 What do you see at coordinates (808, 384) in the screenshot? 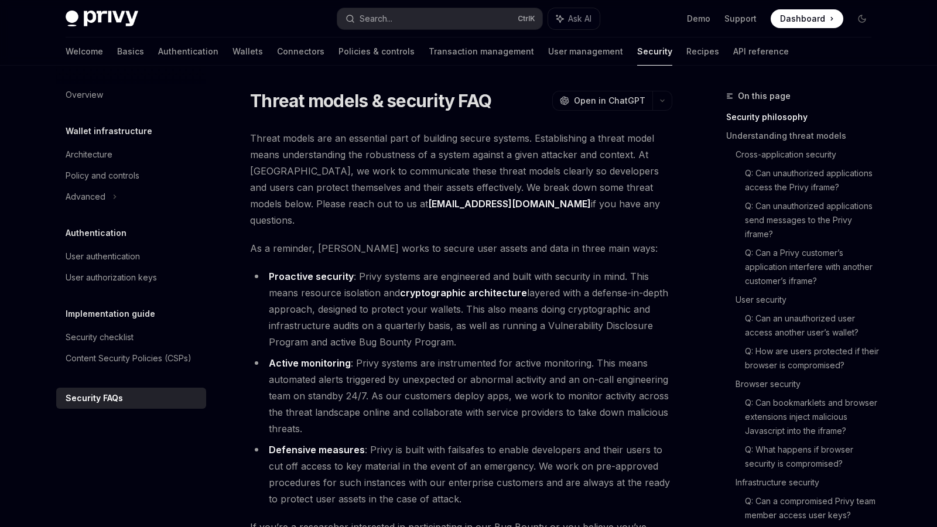
I see `a: Browser security` at bounding box center [808, 384].